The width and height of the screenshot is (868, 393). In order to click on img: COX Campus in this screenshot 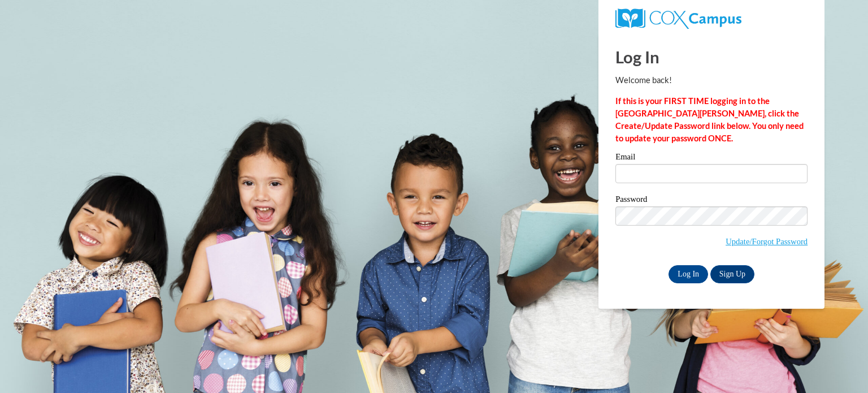, I will do `click(678, 19)`.